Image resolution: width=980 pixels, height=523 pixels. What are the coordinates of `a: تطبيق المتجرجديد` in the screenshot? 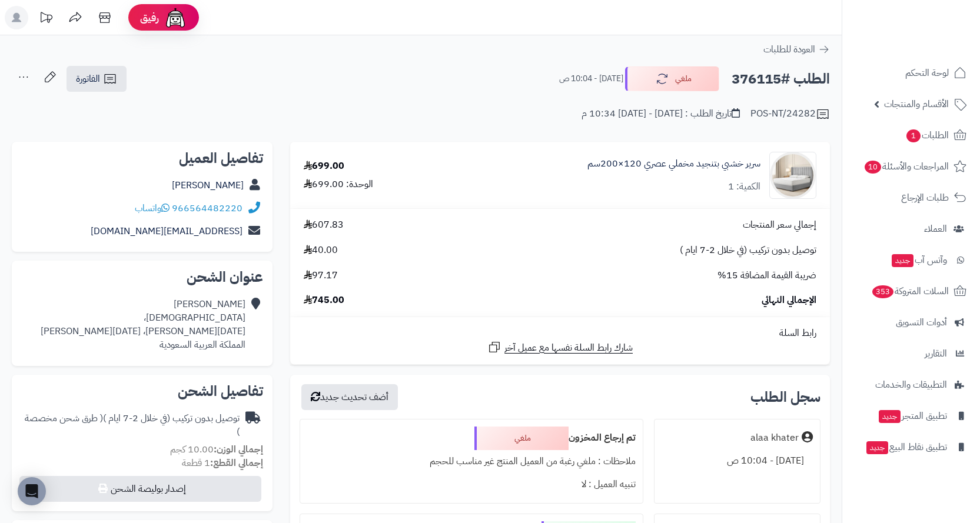 It's located at (911, 416).